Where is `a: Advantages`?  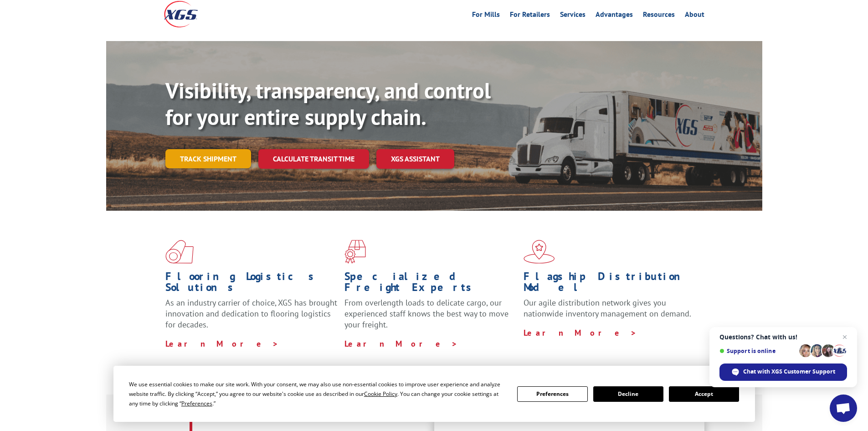
a: Advantages is located at coordinates (614, 16).